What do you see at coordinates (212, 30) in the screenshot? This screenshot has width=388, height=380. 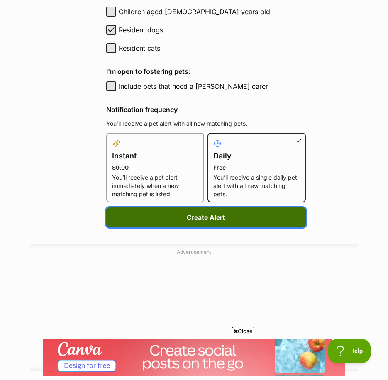 I see `label: Resident dogs` at bounding box center [212, 30].